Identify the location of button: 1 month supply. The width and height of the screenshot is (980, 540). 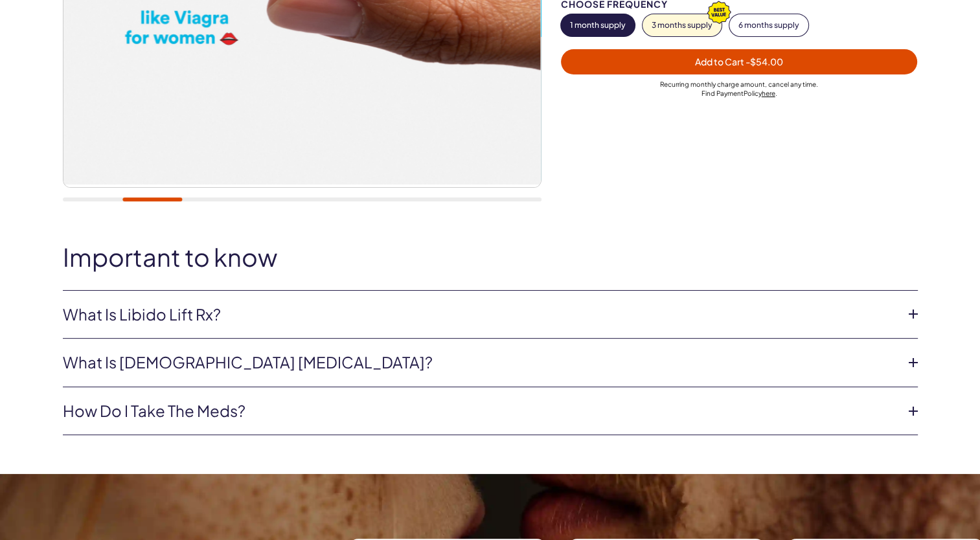
(598, 25).